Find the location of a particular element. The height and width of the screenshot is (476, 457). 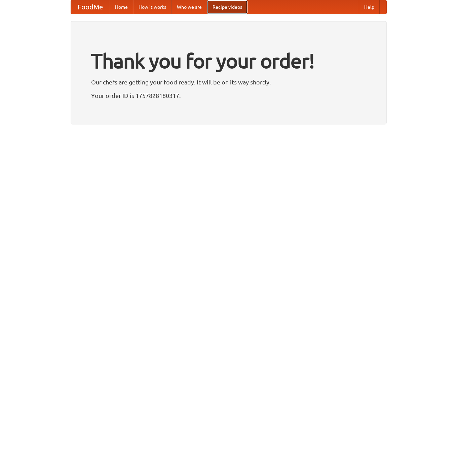

a: Home is located at coordinates (122, 7).